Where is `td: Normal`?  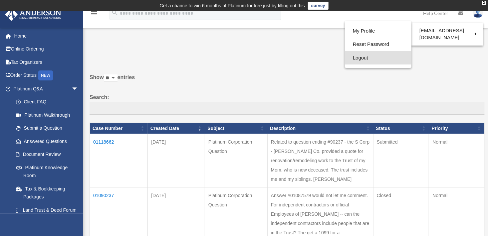
td: Normal is located at coordinates (456, 161).